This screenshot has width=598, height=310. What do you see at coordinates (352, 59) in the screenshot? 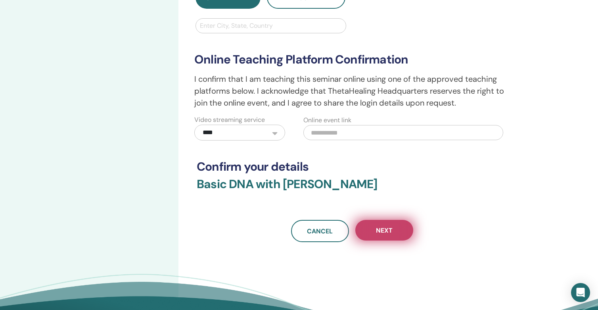
I see `h3: Online Teaching Platform Confirmation` at bounding box center [352, 59].